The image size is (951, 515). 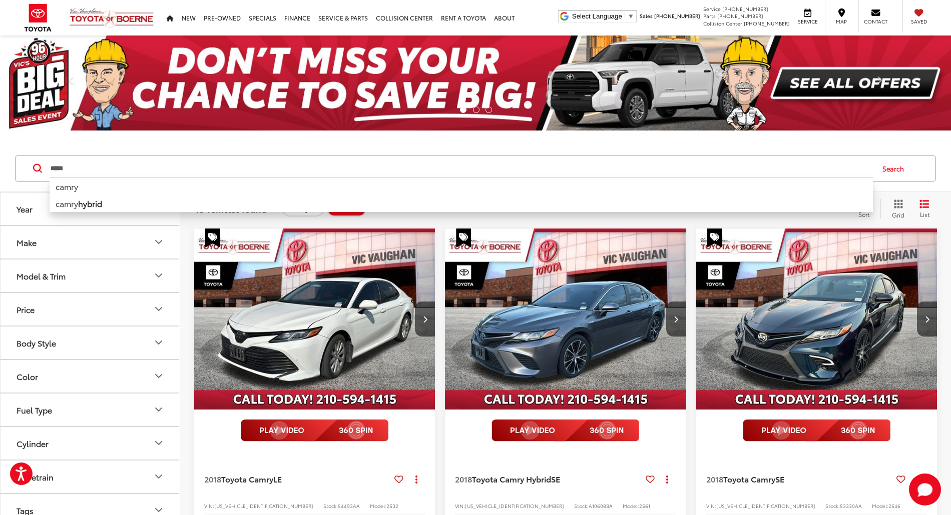 I want to click on button: Model & TrimModel & Trim, so click(x=91, y=276).